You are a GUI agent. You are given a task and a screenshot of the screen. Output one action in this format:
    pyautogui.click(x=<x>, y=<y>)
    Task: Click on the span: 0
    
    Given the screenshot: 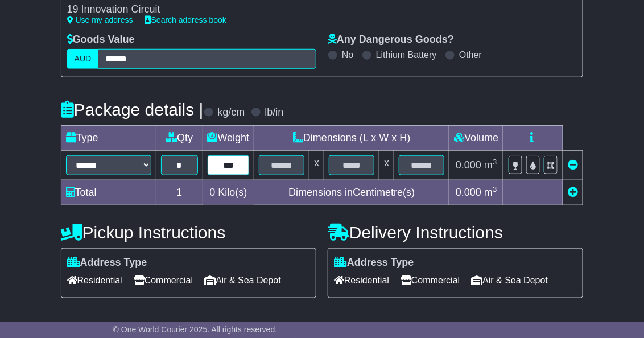 What is the action you would take?
    pyautogui.click(x=213, y=192)
    